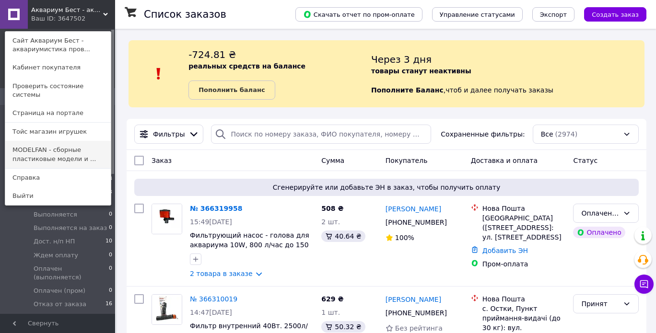 Image resolution: width=656 pixels, height=333 pixels. I want to click on span: Отказ от заказа, so click(60, 304).